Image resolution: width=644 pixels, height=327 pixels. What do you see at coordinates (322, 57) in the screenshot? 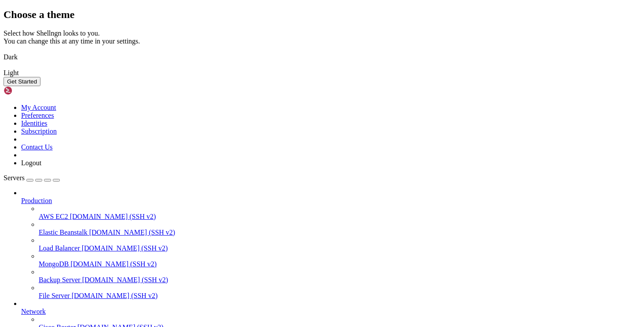
I see `div: Dark` at bounding box center [322, 57].